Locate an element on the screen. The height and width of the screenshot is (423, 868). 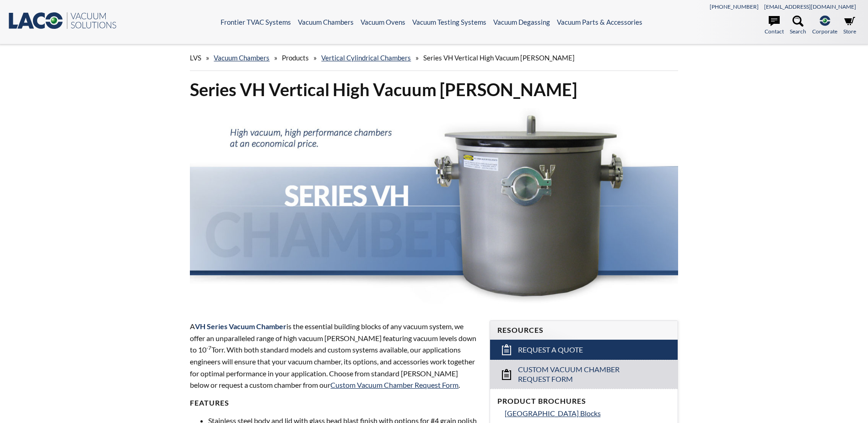
a: Frontier TVAC Systems is located at coordinates (256, 22).